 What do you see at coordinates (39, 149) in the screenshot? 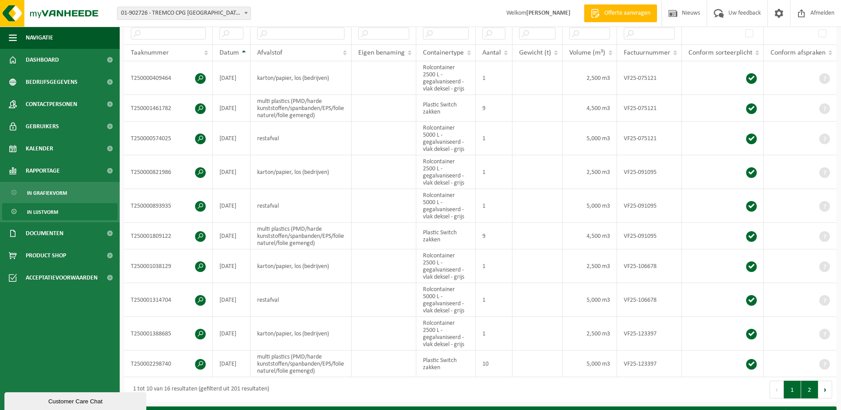
I see `span: Kalender` at bounding box center [39, 149].